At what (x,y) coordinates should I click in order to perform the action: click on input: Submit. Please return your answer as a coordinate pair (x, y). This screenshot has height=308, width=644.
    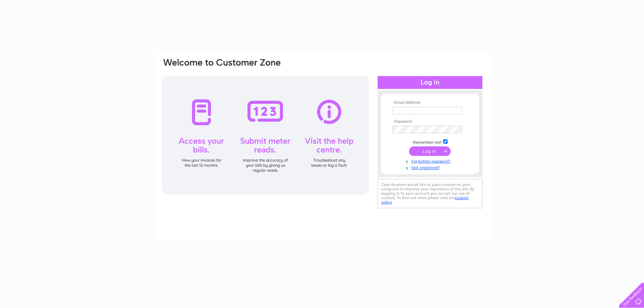
    Looking at the image, I should click on (430, 151).